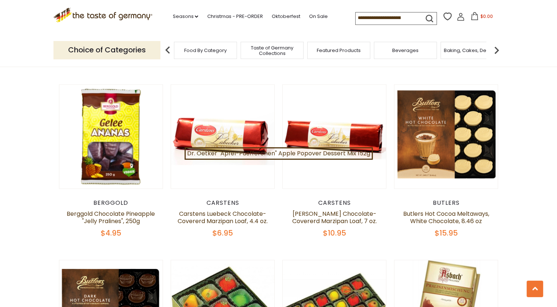 The image size is (557, 307). Describe the element at coordinates (472, 50) in the screenshot. I see `a: Baking, Cakes, Desserts` at that location.